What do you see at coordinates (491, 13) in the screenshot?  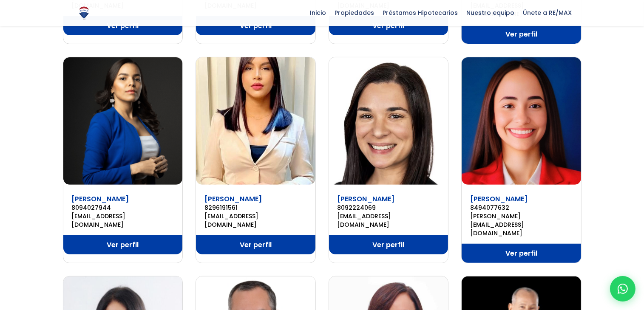 I see `span: Nuestro equipo` at bounding box center [491, 13].